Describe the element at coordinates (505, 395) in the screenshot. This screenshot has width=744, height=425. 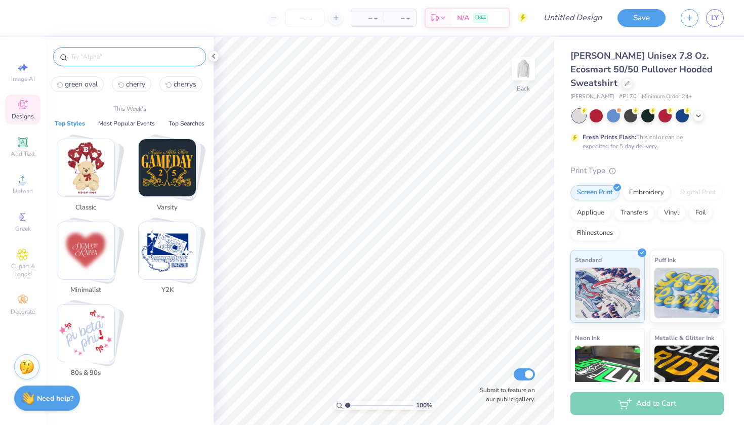
I see `label: Submit to feature on our public gallery.` at that location.